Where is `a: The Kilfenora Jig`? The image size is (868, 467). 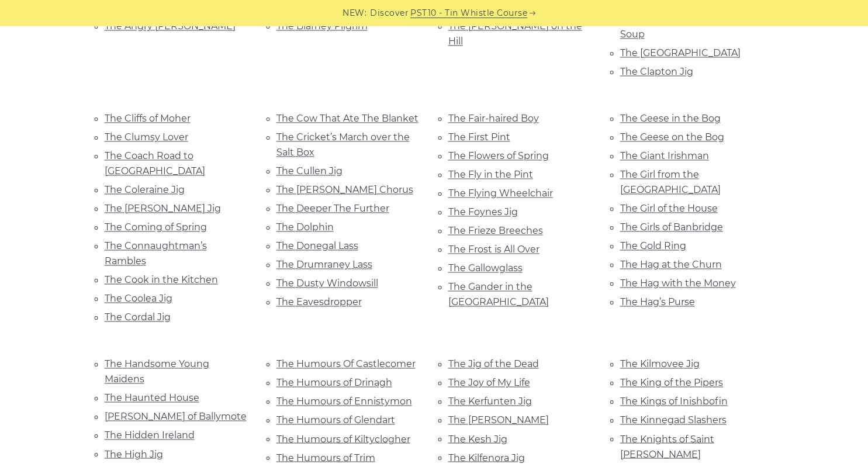
a: The Kilfenora Jig is located at coordinates (486, 457).